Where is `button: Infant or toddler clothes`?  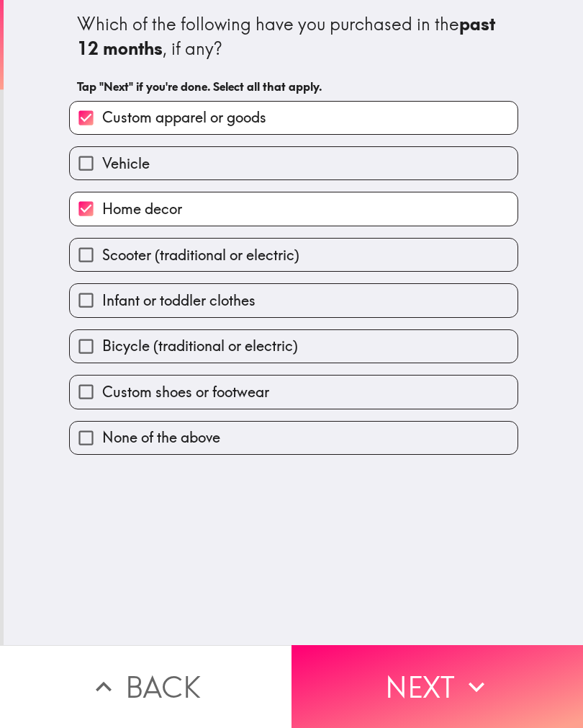 button: Infant or toddler clothes is located at coordinates (294, 300).